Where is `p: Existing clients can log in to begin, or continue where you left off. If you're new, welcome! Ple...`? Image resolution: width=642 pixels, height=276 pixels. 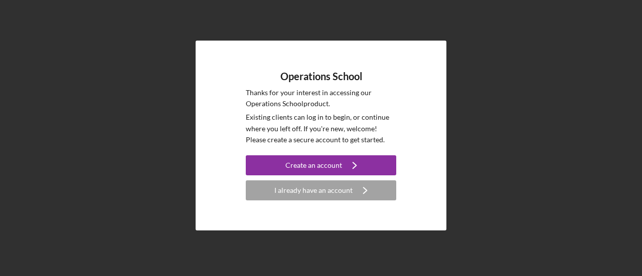 p: Existing clients can log in to begin, or continue where you left off. If you're new, welcome! Ple... is located at coordinates (321, 128).